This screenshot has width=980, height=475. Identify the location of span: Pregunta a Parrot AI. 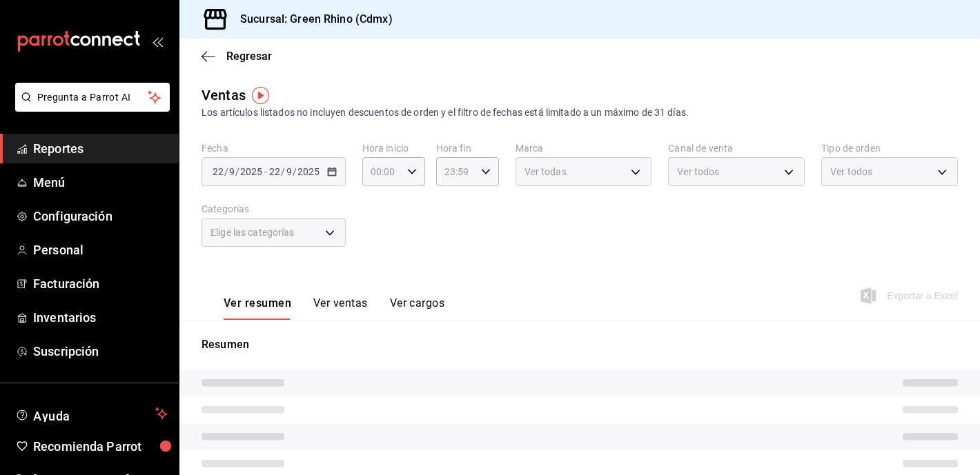
(93, 97).